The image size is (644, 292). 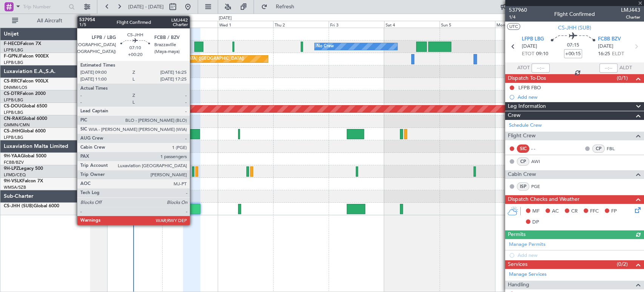 I want to click on span: (0/1), so click(x=622, y=78).